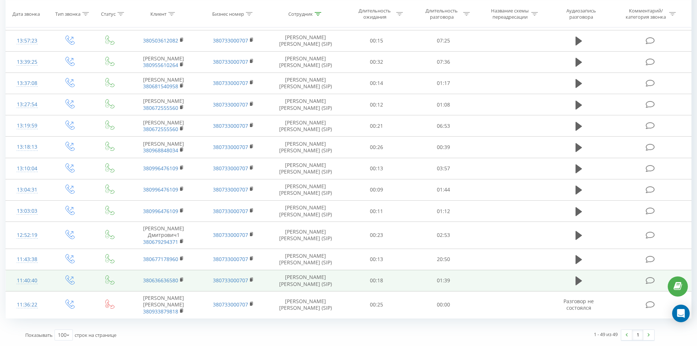  Describe the element at coordinates (377, 235) in the screenshot. I see `td: 00:23` at that location.